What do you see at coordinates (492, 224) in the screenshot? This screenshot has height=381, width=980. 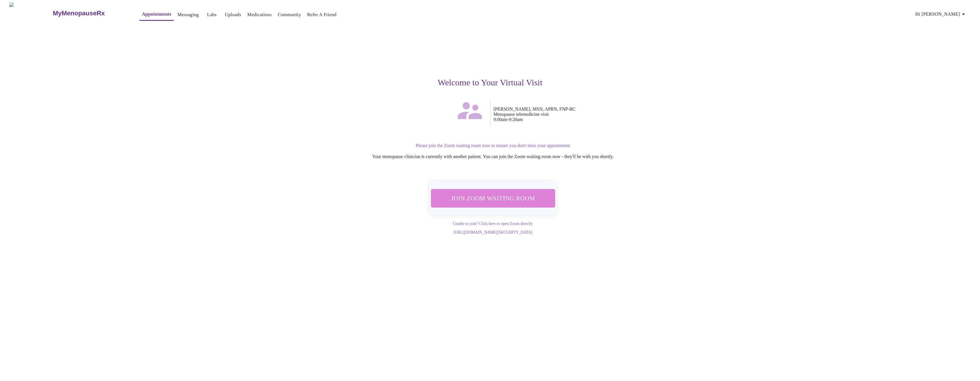 I see `a: Unable to join? Click here to open Zoom directly` at bounding box center [492, 224].